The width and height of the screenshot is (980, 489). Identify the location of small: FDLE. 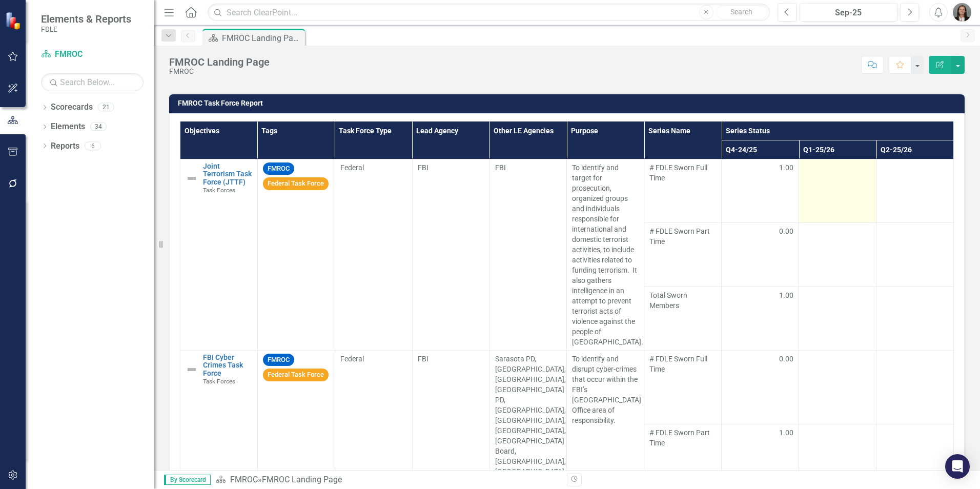
(86, 29).